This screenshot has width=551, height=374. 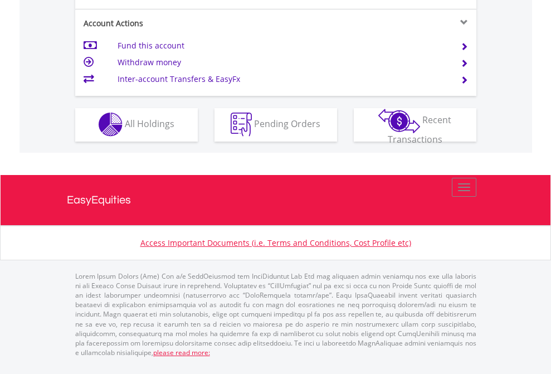 I want to click on span: Pending Orders, so click(x=287, y=124).